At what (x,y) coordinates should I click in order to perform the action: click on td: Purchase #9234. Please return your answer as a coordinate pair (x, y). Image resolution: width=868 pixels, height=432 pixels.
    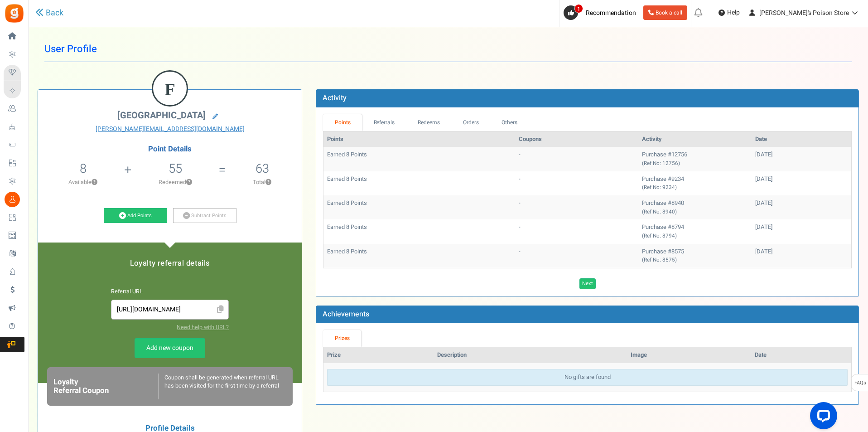
    Looking at the image, I should click on (696, 183).